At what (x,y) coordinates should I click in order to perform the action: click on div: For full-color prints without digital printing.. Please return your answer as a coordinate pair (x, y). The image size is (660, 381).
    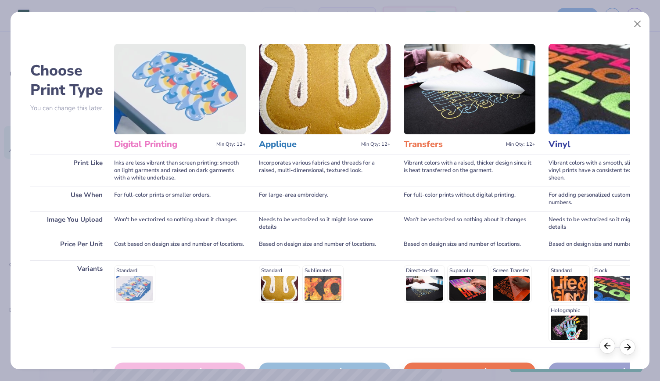
    Looking at the image, I should click on (470, 199).